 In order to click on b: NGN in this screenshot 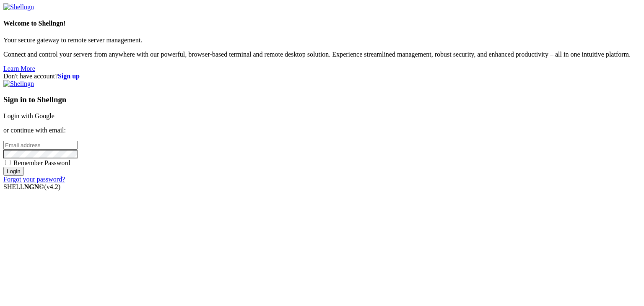, I will do `click(32, 187)`.